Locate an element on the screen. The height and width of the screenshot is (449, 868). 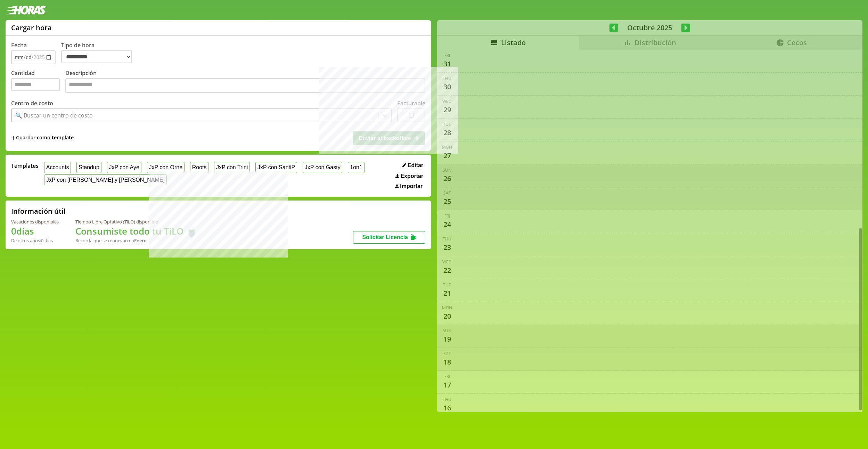
span: +Guardar como template is located at coordinates (42, 138).